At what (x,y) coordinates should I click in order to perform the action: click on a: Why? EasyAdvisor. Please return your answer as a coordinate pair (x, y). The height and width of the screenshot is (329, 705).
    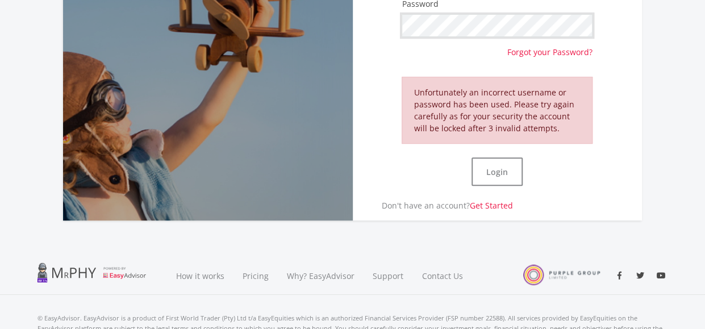
    Looking at the image, I should click on (320, 275).